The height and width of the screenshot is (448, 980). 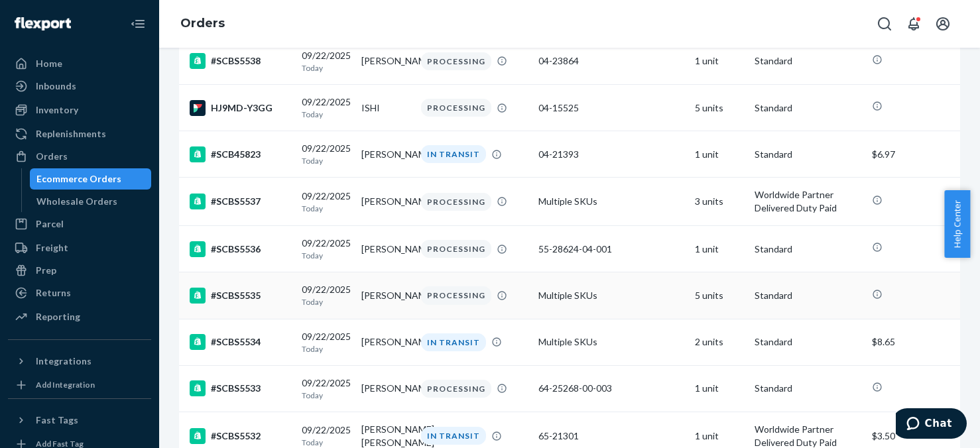 What do you see at coordinates (957, 224) in the screenshot?
I see `span: Help Center` at bounding box center [957, 224].